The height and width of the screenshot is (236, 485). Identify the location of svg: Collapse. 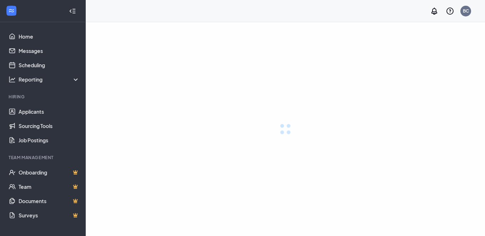
(72, 11).